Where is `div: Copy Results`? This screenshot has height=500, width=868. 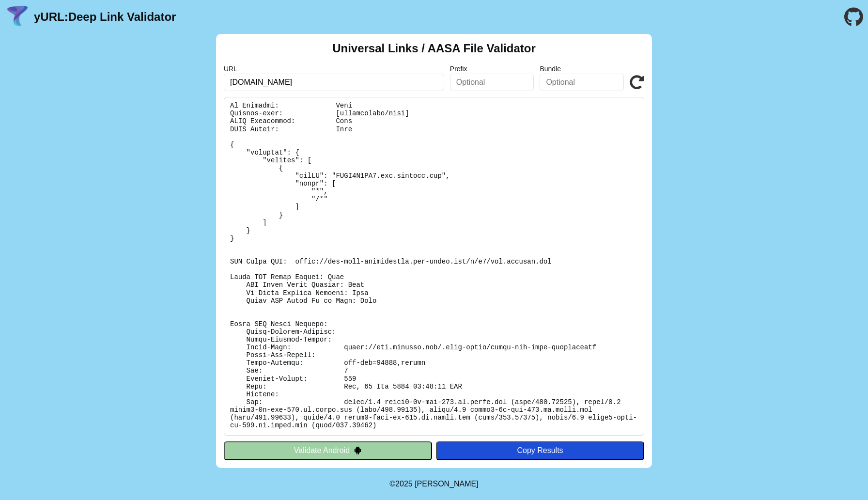 div: Copy Results is located at coordinates (540, 450).